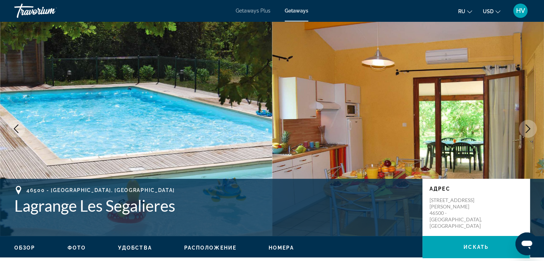 The height and width of the screenshot is (261, 544). Describe the element at coordinates (492, 11) in the screenshot. I see `button: Change currency` at that location.